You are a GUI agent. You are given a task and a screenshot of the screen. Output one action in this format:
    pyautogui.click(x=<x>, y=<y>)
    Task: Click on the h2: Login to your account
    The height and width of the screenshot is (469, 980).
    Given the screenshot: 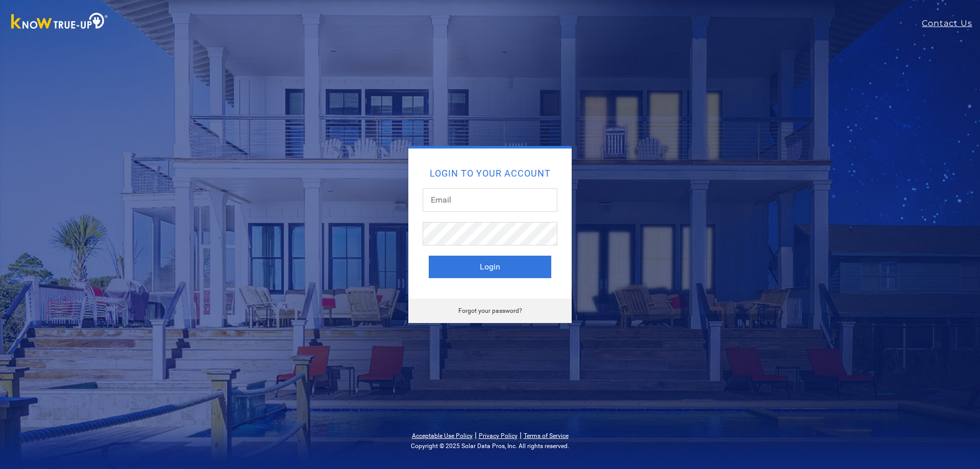 What is the action you would take?
    pyautogui.click(x=490, y=174)
    